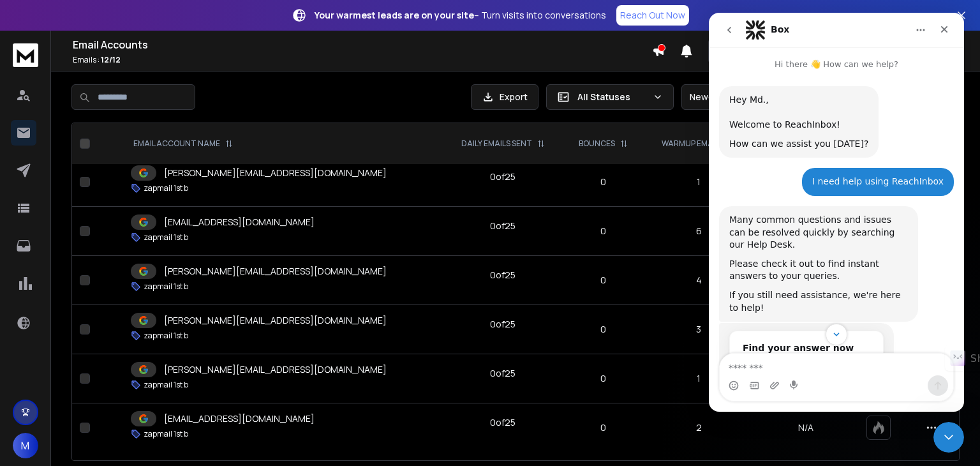 This screenshot has width=980, height=466. Describe the element at coordinates (90, 100) in the screenshot. I see `div: Hey Md., ​ Welcome to ReachInbox!` at that location.